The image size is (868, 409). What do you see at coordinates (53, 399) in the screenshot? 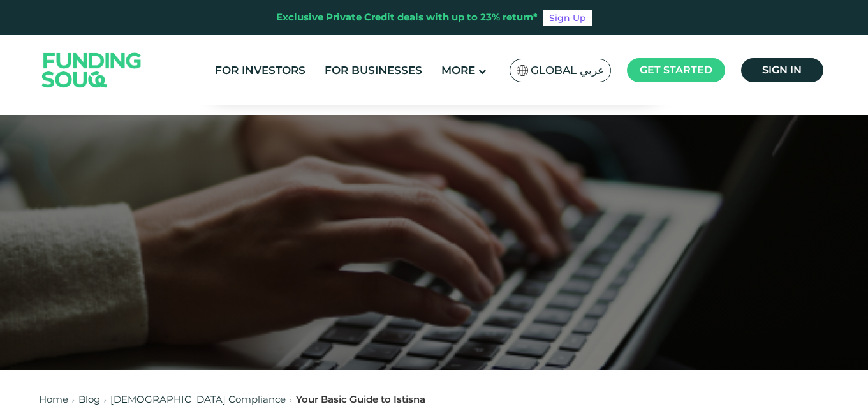
I see `a: Home` at bounding box center [53, 399].